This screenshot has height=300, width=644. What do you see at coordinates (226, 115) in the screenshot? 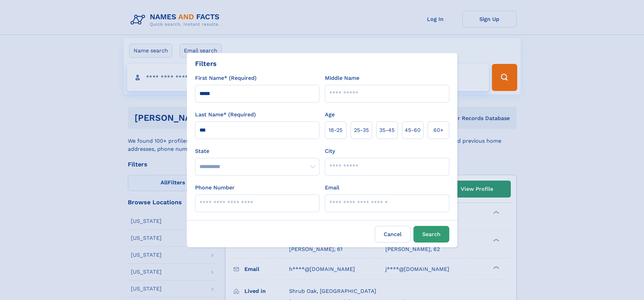
I see `label: Last Name* (Required)` at bounding box center [226, 115].